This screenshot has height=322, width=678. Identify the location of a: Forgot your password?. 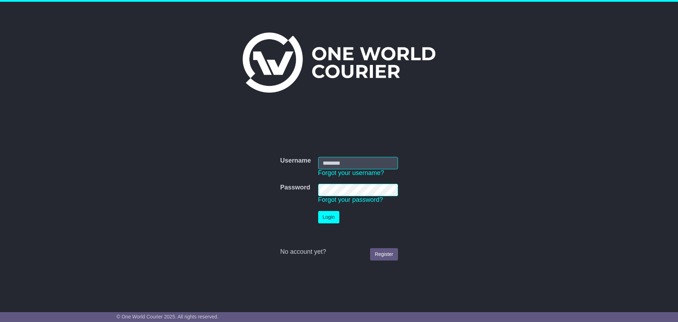
(351, 199).